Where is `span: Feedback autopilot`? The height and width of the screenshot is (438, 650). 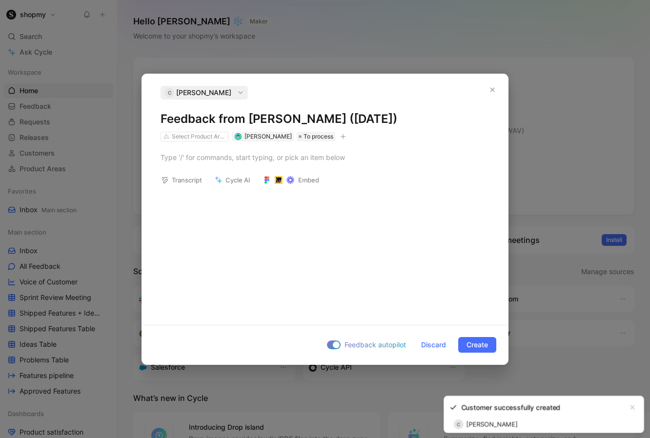 span: Feedback autopilot is located at coordinates (375, 345).